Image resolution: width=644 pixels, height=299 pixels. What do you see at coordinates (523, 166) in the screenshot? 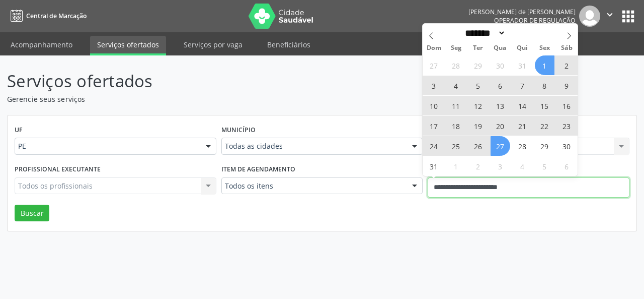
I see `span: Setembro 4, 2025` at bounding box center [523, 166].